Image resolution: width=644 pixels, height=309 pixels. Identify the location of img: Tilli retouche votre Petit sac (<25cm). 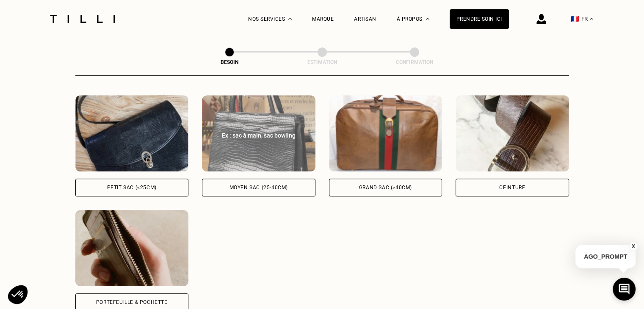
(132, 133).